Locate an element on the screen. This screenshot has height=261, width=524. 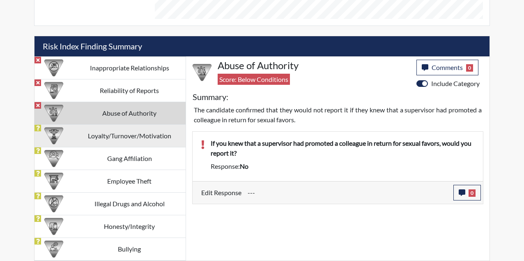
label: Edit Response is located at coordinates (221, 192).